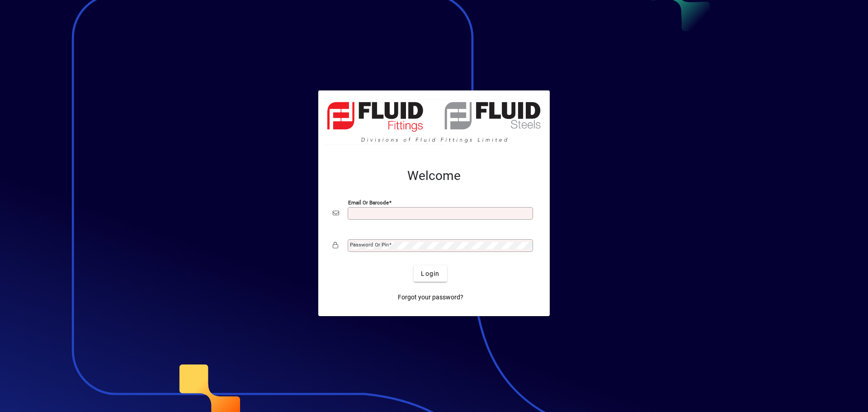  Describe the element at coordinates (370, 245) in the screenshot. I see `mat-label: Password or Pin` at that location.